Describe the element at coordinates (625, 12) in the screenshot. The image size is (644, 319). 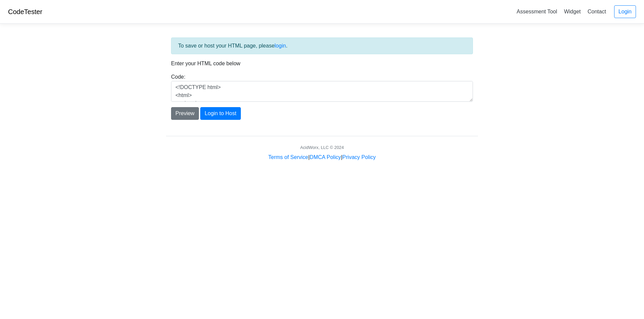
I see `a: Login` at that location.